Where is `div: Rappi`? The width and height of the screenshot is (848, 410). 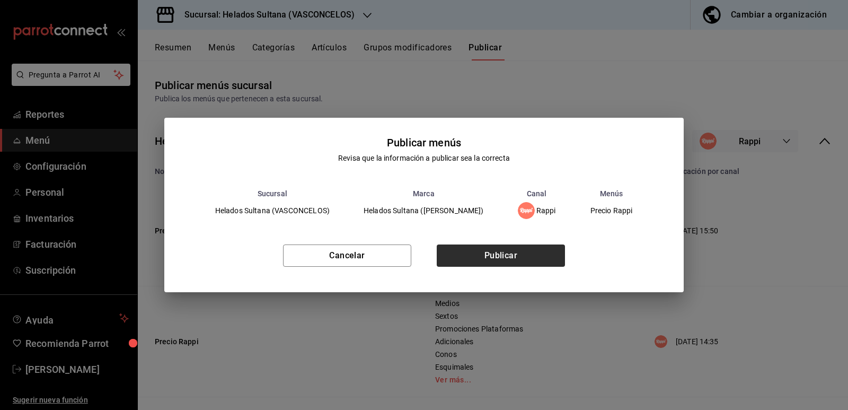 div: Rappi is located at coordinates (537, 210).